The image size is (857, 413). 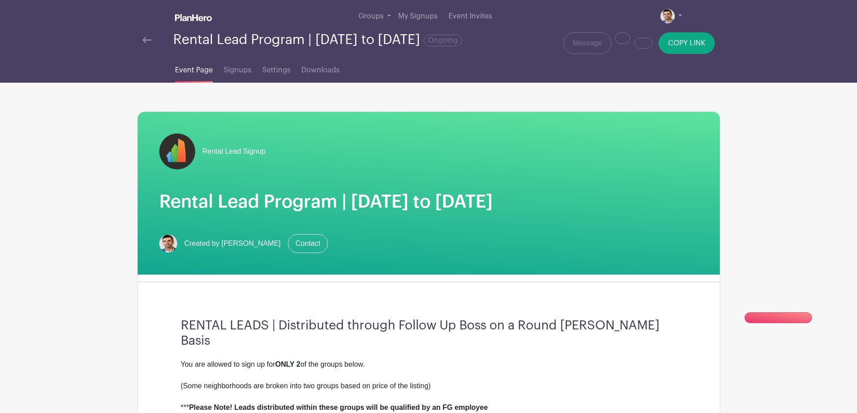 I want to click on img: back-arrow-29a5d9b10d5bd6ae65dc969a981735edf675c4d7a1fe02e03b50dbd4ba3cdb55.svg, so click(x=147, y=40).